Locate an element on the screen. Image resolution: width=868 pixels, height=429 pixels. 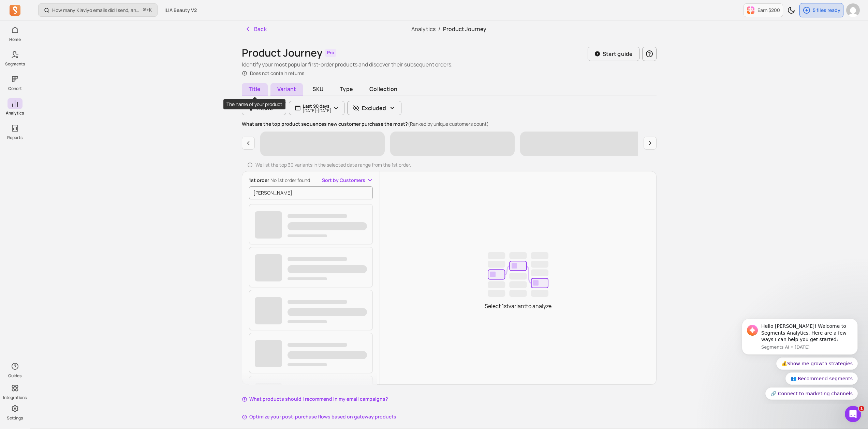
p: Reports is located at coordinates (14, 138).